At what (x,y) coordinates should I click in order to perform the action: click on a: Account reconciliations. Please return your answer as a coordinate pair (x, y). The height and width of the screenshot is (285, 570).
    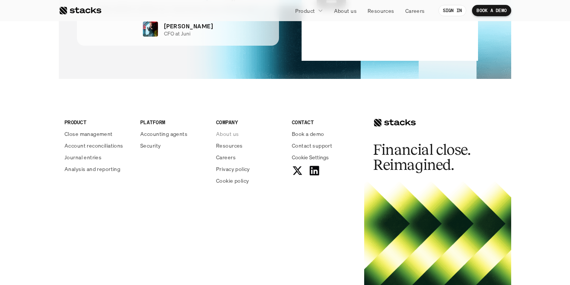
    Looking at the image, I should click on (98, 145).